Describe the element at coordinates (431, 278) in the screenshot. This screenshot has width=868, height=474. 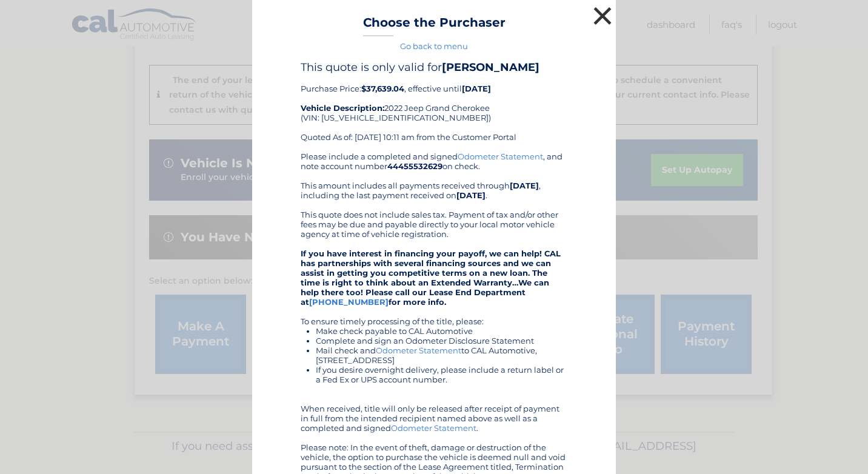
I see `strong: If you have interest in financing your payoff, we can help! CAL has partnerships with several fin...` at that location.